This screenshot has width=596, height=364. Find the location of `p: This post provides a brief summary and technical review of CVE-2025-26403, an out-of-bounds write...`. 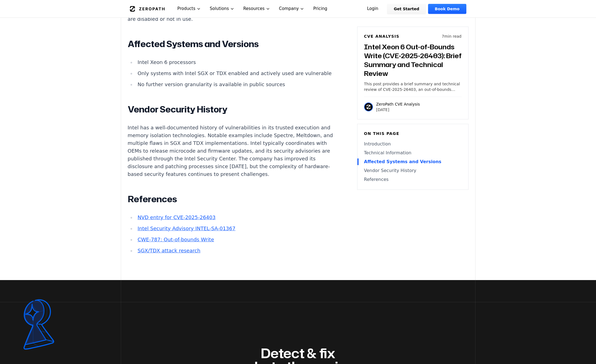

p: This post provides a brief summary and technical review of CVE-2025-26403, an out-of-bounds write... is located at coordinates (413, 87).